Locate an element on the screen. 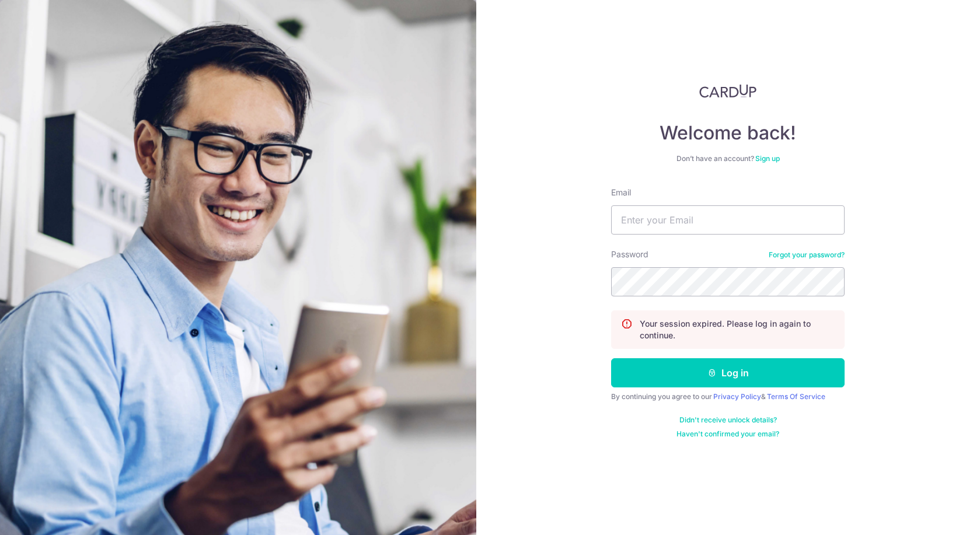 Image resolution: width=980 pixels, height=535 pixels. img: CardUp Logo is located at coordinates (727, 91).